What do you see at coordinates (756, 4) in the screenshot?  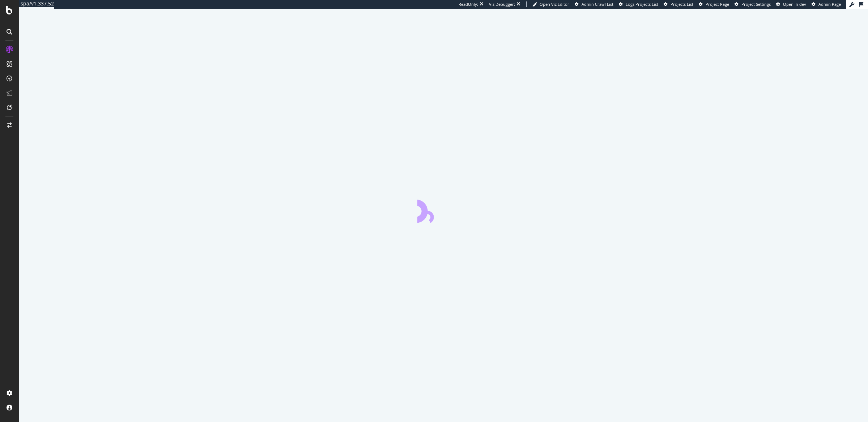 I see `span: Project Settings` at bounding box center [756, 4].